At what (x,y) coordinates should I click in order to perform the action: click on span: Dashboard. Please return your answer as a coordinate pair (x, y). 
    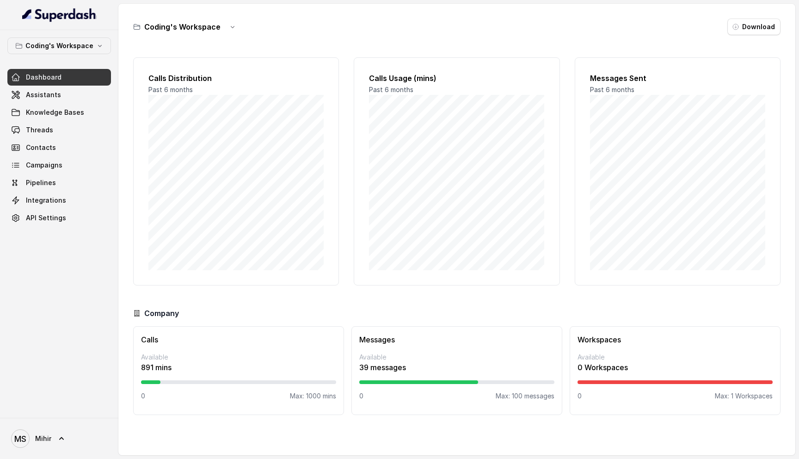
    Looking at the image, I should click on (43, 77).